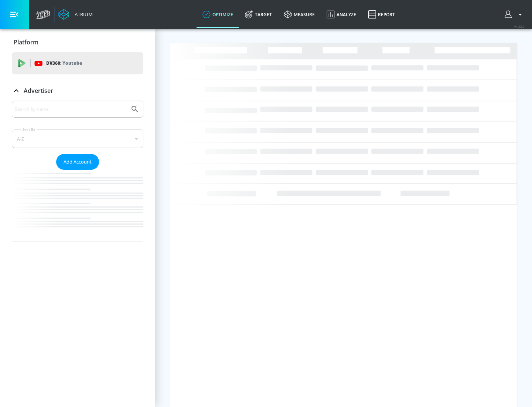  Describe the element at coordinates (299, 14) in the screenshot. I see `a: measure` at that location.